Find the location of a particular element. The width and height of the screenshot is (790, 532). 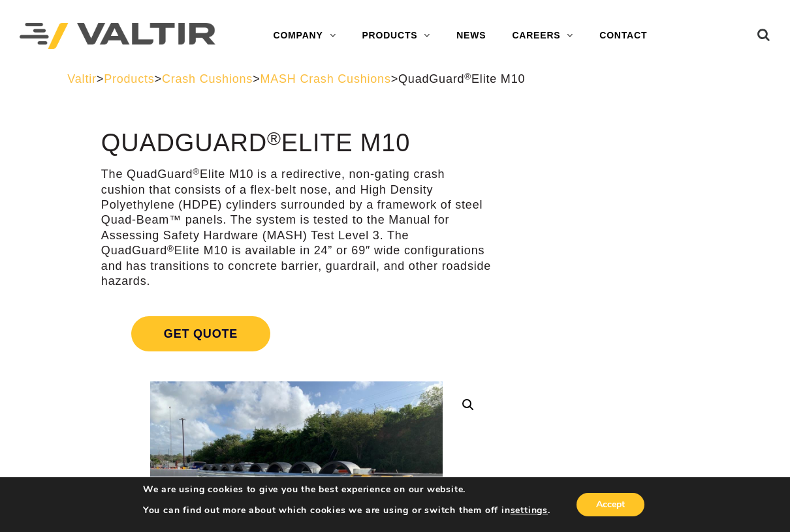

span: QuadGuard Elite M10 is located at coordinates (461, 79).